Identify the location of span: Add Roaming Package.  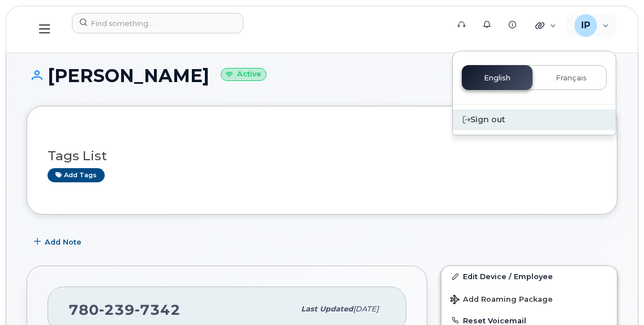
(501, 300).